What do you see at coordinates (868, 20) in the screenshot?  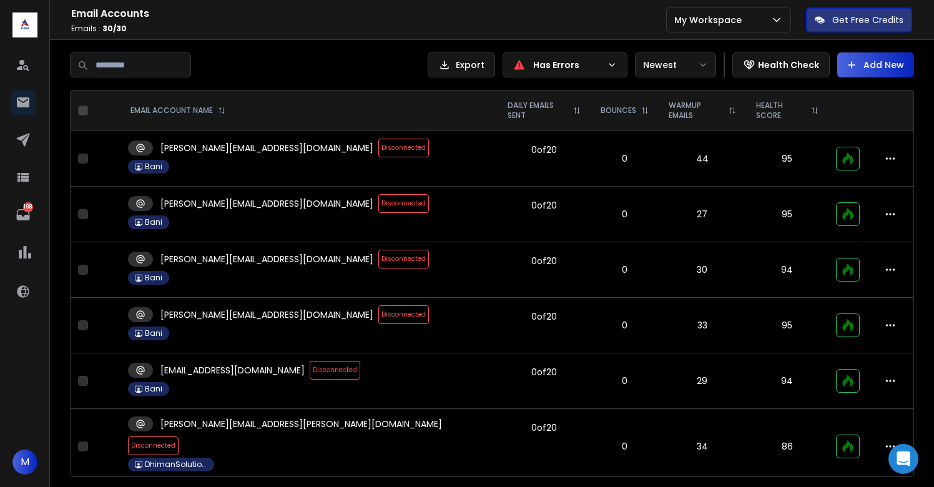 I see `p: Get Free Credits` at bounding box center [868, 20].